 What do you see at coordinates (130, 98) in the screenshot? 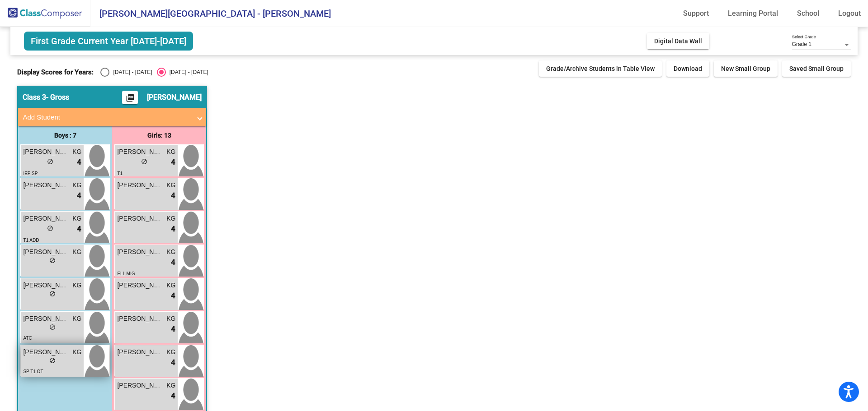
I see `button: Print Students Details` at bounding box center [130, 98].